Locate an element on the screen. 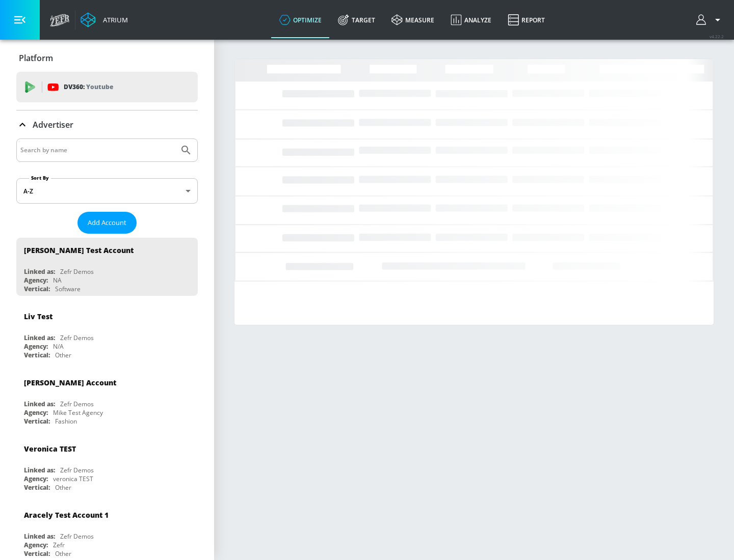  a: measure is located at coordinates (413, 20).